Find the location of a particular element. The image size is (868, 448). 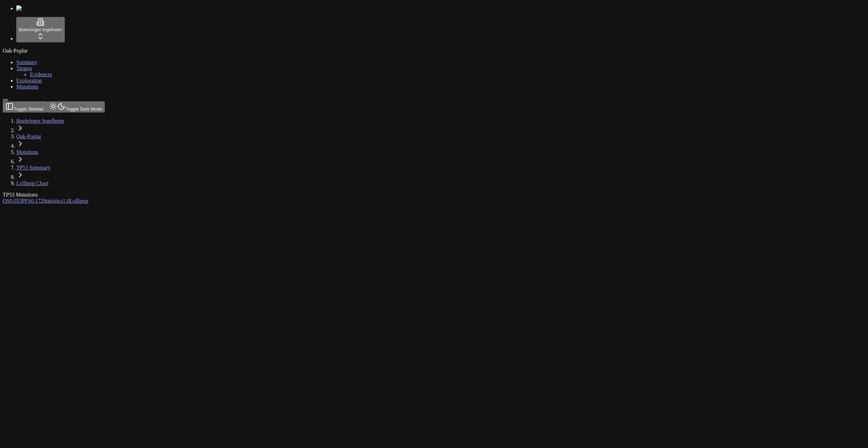

a: Lollipop Chart is located at coordinates (32, 183).